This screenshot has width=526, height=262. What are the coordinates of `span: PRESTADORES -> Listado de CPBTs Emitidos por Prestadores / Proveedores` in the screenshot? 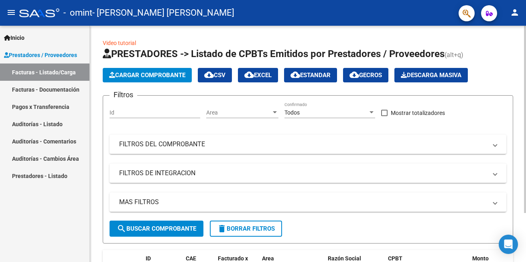 It's located at (274, 54).